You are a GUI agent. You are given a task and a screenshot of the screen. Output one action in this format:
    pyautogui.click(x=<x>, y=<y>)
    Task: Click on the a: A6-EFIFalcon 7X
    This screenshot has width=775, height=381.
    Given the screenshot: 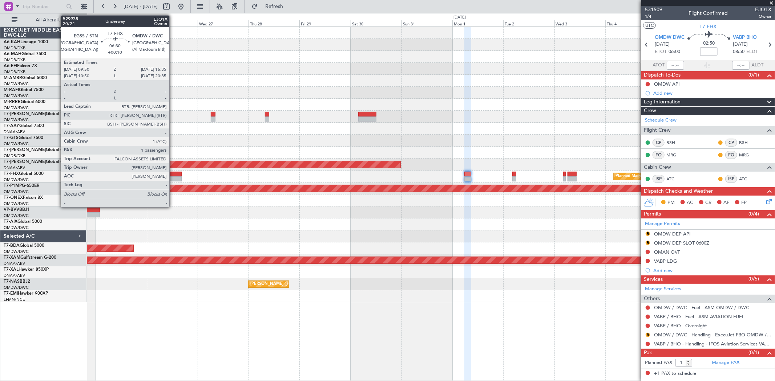 What is the action you would take?
    pyautogui.click(x=20, y=66)
    